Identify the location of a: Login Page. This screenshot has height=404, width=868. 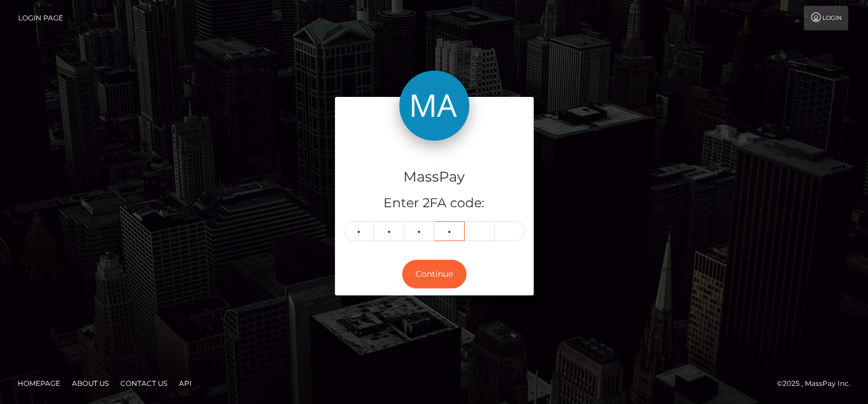
(40, 18).